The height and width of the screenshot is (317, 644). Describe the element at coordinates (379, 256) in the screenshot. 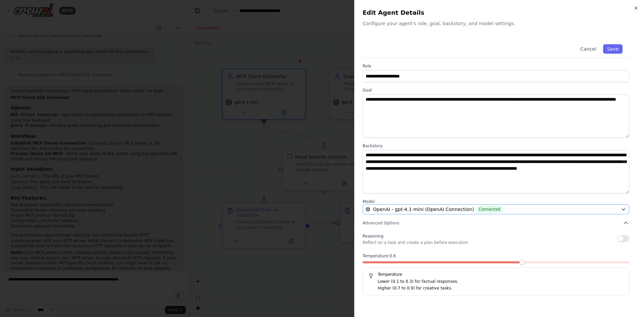

I see `span: Temperature: 0.6` at that location.